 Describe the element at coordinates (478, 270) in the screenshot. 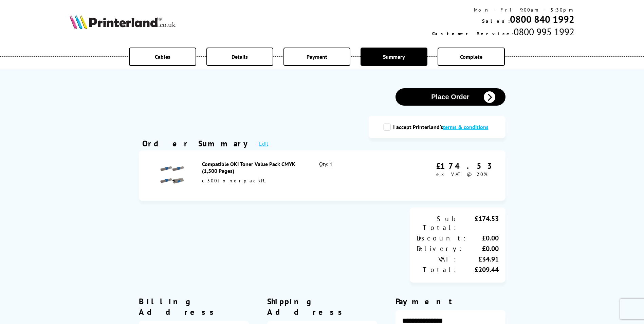

I see `div: £209.44` at that location.